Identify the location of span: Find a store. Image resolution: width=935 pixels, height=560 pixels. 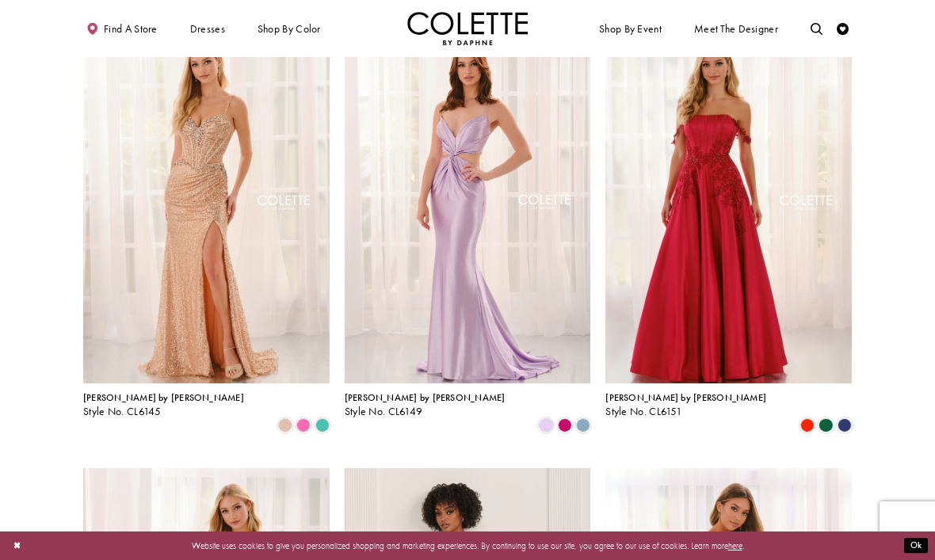
(131, 29).